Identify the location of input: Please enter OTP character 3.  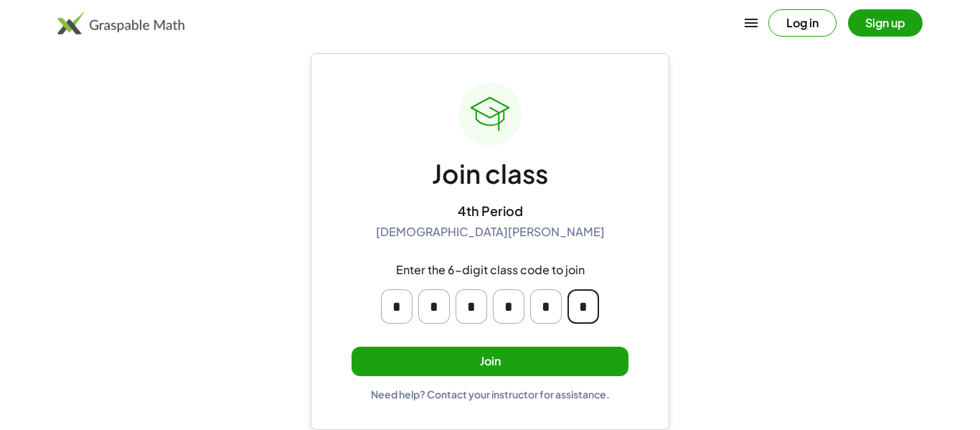
(472, 307).